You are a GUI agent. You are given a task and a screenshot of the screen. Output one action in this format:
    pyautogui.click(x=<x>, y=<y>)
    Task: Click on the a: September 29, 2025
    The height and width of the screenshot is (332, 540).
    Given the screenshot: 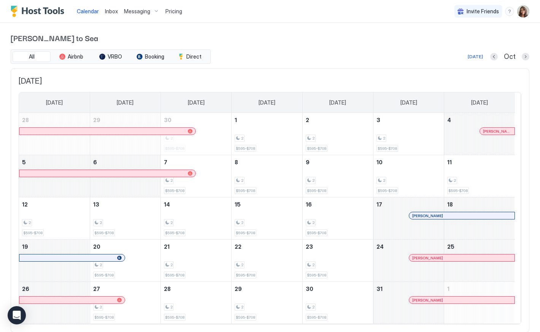 What is the action you would take?
    pyautogui.click(x=125, y=120)
    